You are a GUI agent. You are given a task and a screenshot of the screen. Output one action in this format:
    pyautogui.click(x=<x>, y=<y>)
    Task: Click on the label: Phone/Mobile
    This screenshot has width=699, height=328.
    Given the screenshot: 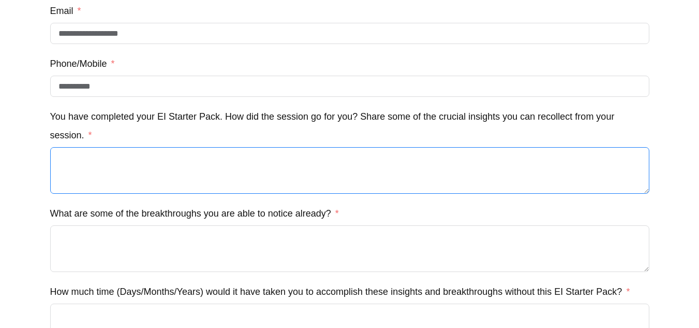 What is the action you would take?
    pyautogui.click(x=82, y=64)
    